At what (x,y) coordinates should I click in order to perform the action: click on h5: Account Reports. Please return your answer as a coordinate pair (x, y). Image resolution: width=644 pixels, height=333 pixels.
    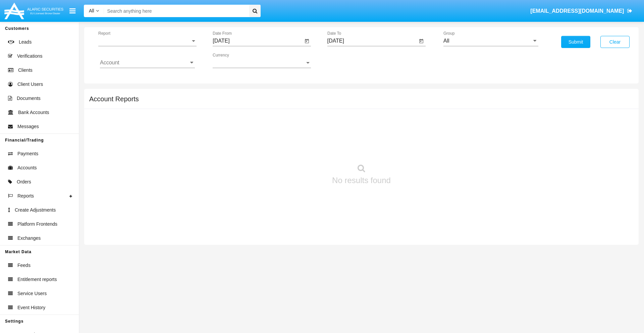
    Looking at the image, I should click on (114, 99).